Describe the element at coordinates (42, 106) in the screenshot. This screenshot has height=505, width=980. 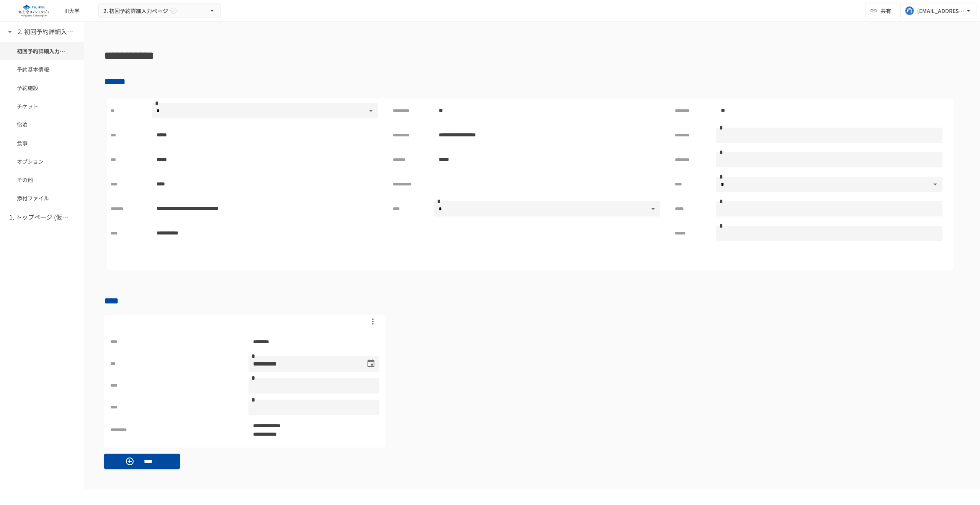
I see `span: チケット` at that location.